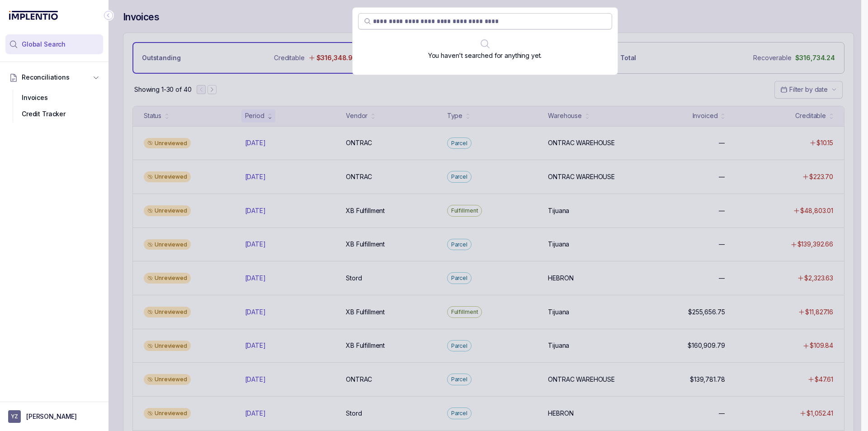 The width and height of the screenshot is (868, 431). I want to click on span: Global Search, so click(43, 45).